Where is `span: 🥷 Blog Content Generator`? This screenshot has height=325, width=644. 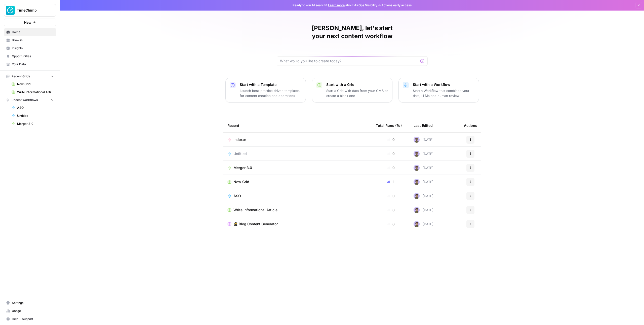 span: 🥷 Blog Content Generator is located at coordinates (255, 224).